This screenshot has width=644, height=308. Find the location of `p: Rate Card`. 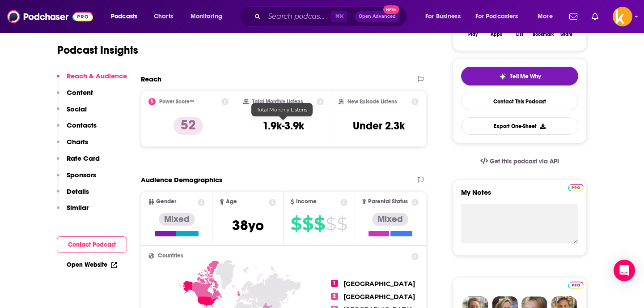

p: Rate Card is located at coordinates (83, 158).